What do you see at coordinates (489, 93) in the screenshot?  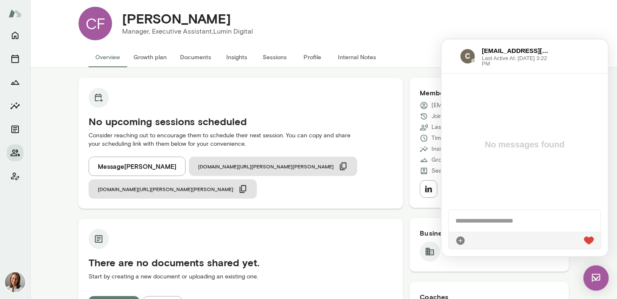 I see `h6: Member Details` at bounding box center [489, 93].